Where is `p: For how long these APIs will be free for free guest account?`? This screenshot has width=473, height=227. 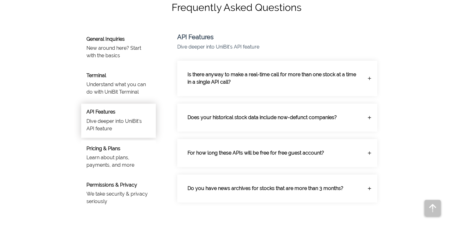
p: For how long these APIs will be free for free guest account? is located at coordinates (272, 153).